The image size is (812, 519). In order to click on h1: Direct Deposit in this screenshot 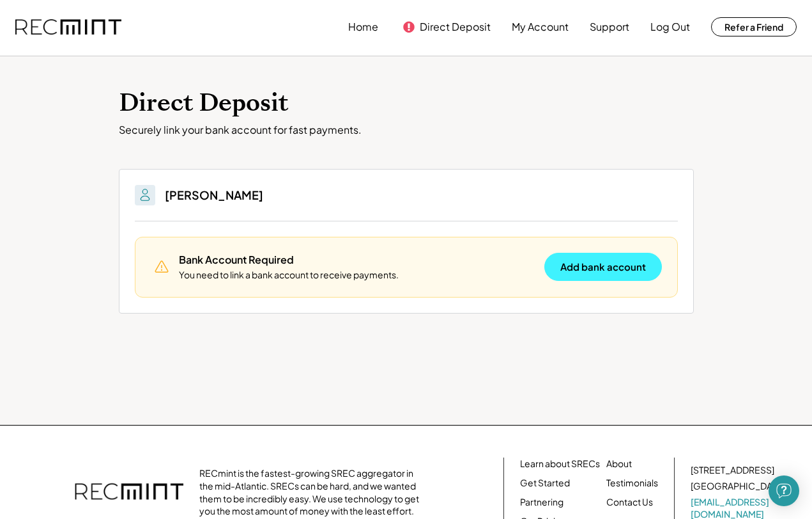, I will do `click(407, 103)`.